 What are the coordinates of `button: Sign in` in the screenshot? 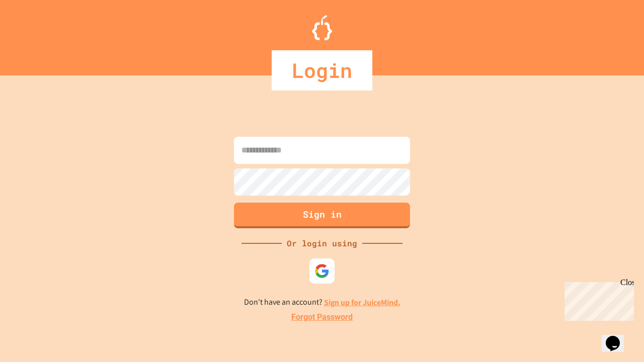 It's located at (322, 215).